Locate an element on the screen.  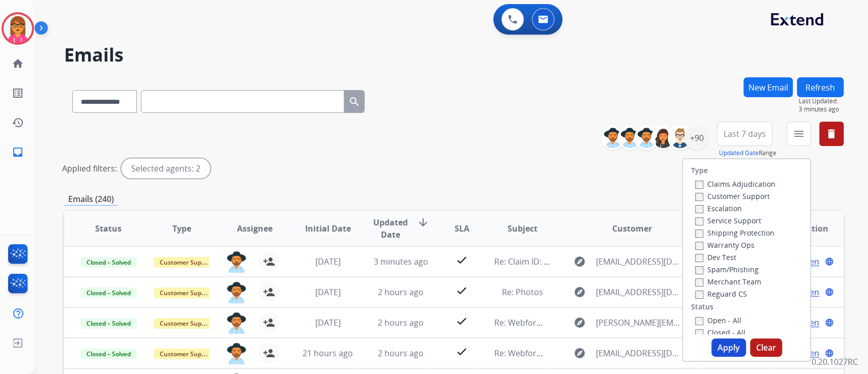
span: 21 hours ago is located at coordinates (327, 353).